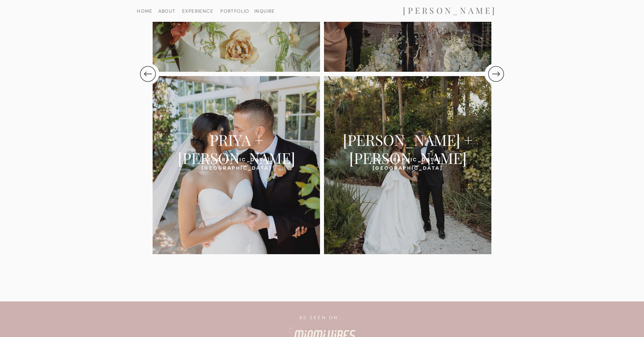 Image resolution: width=644 pixels, height=337 pixels. I want to click on h2: AS SEEN ON..., so click(322, 318).